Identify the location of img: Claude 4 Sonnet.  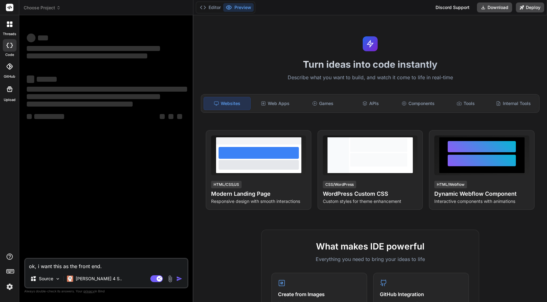
(70, 279).